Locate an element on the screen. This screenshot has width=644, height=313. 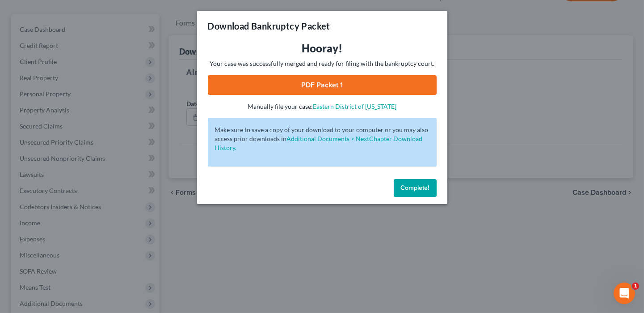
p: Your case was successfully merged and ready for filing with the bankruptcy court. is located at coordinates (322, 63).